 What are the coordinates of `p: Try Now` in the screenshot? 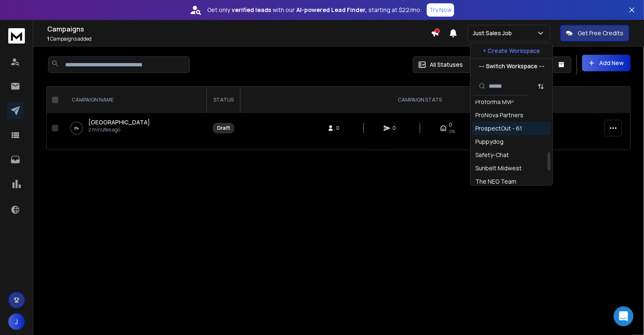 It's located at (441, 10).